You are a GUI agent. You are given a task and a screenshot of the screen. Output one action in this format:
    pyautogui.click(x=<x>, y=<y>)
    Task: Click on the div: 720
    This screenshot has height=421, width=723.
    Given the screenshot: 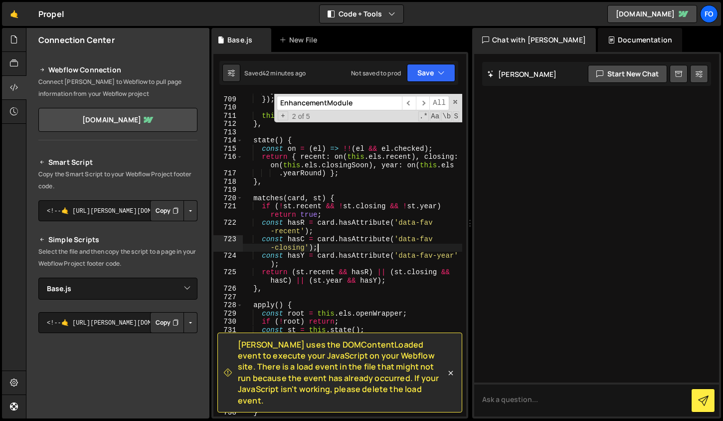 What is the action you would take?
    pyautogui.click(x=228, y=198)
    